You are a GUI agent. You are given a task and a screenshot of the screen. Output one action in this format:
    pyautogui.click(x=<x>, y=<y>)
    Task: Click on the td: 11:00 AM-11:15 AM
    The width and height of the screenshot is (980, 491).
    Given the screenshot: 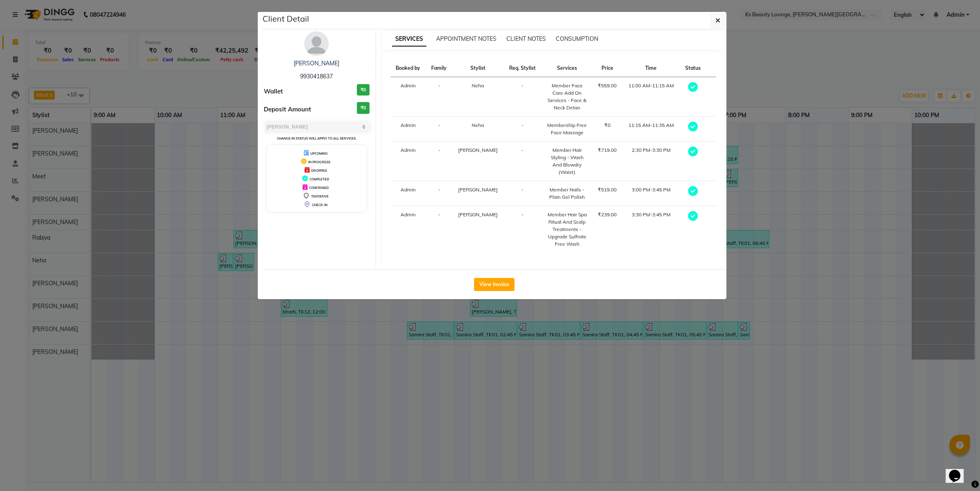 What is the action you would take?
    pyautogui.click(x=651, y=97)
    